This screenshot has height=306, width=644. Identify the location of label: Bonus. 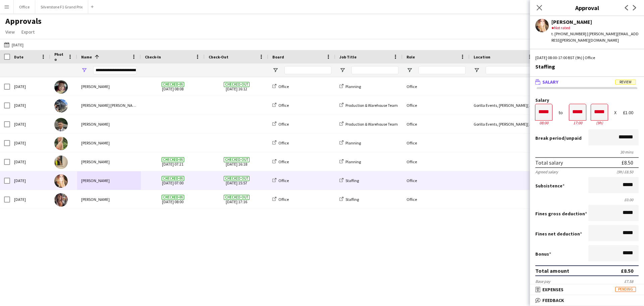
(543, 254).